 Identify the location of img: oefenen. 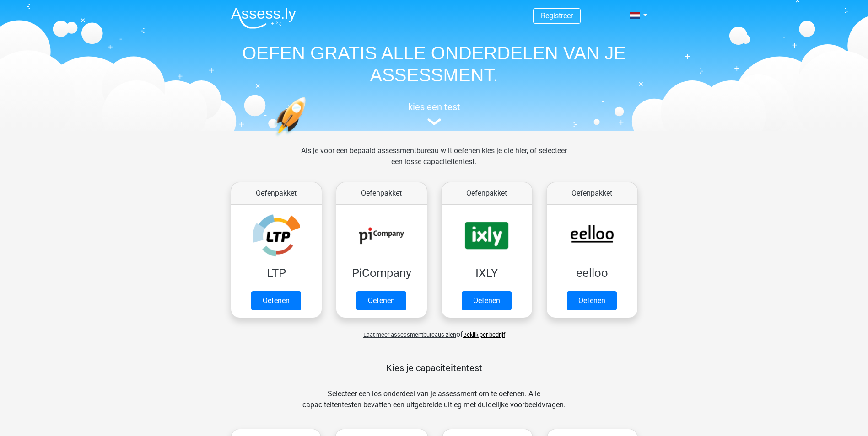
(308, 138).